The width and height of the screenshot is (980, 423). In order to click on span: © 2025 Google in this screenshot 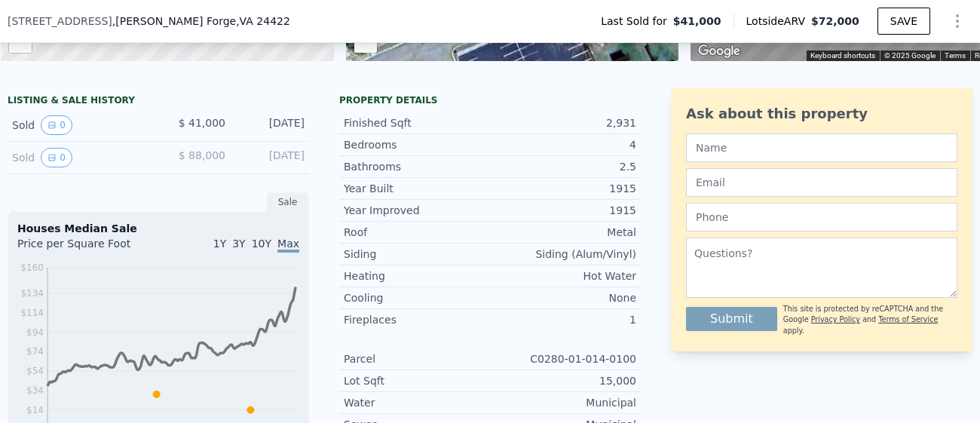, I will do `click(910, 55)`.